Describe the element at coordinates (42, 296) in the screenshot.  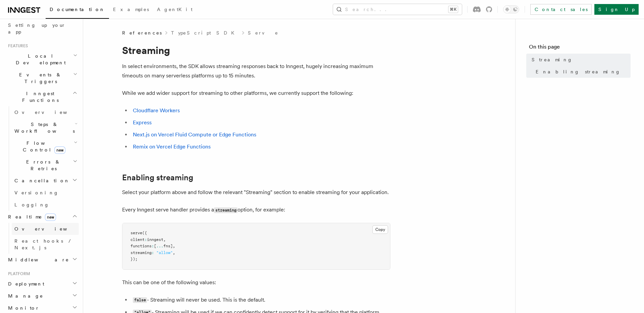
I see `button: Manage` at that location.